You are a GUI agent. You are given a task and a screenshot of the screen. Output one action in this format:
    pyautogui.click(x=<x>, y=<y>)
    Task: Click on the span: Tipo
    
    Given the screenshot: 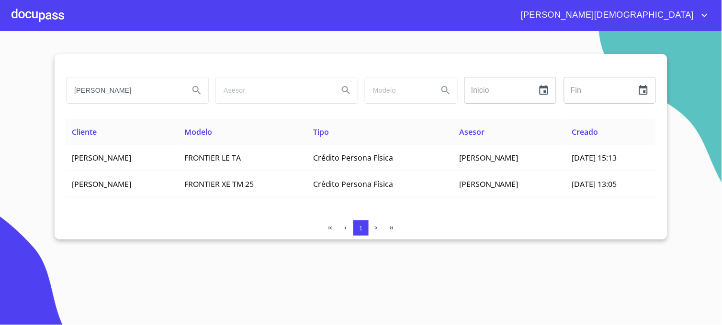 What is the action you would take?
    pyautogui.click(x=321, y=132)
    